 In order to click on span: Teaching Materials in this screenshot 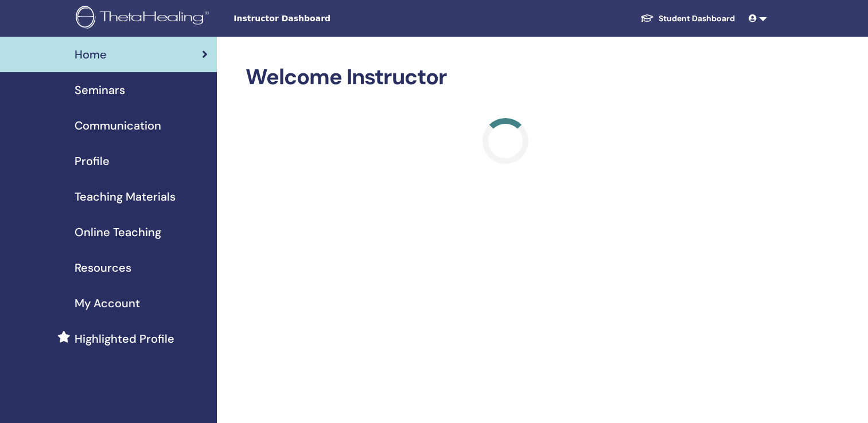, I will do `click(125, 197)`.